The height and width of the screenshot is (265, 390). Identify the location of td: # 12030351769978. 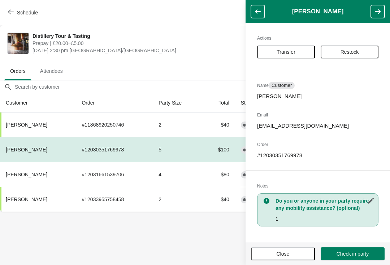
(114, 149).